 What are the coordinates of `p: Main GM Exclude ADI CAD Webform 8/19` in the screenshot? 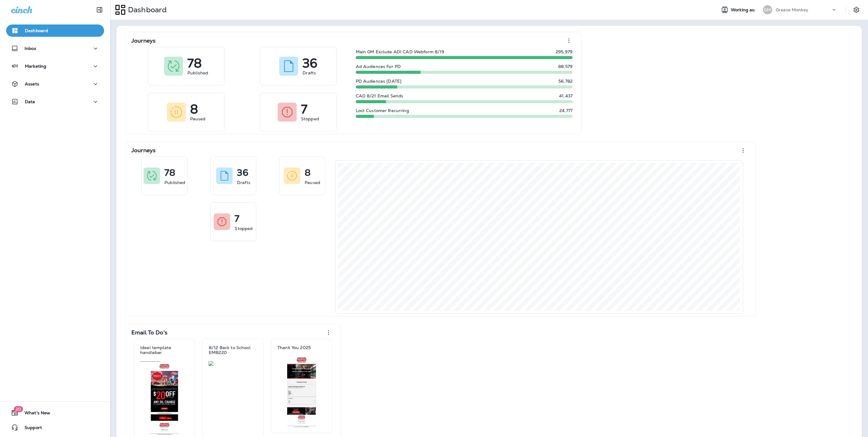 It's located at (400, 51).